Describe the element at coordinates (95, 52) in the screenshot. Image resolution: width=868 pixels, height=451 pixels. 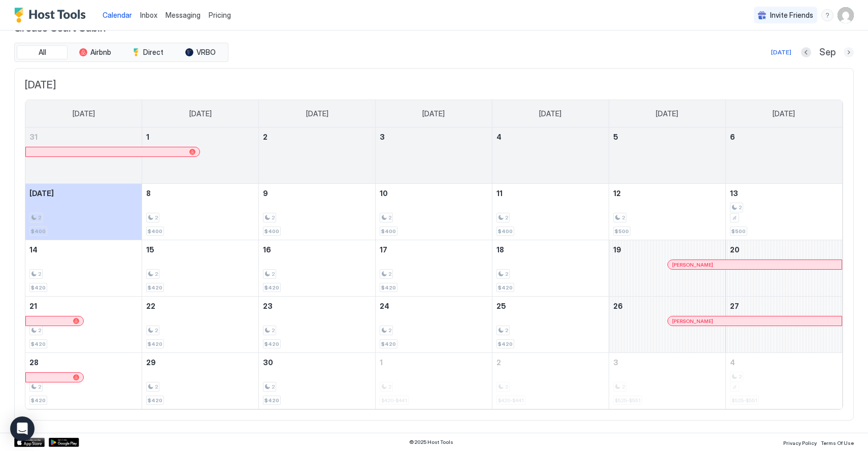
I see `button: Airbnb` at that location.